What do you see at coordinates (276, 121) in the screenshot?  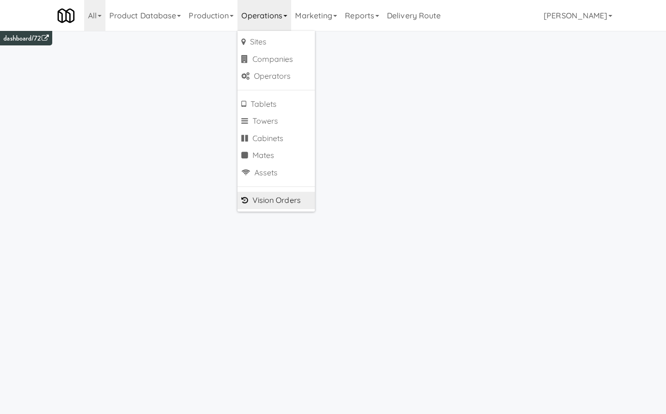 I see `a: Towers` at bounding box center [276, 121].